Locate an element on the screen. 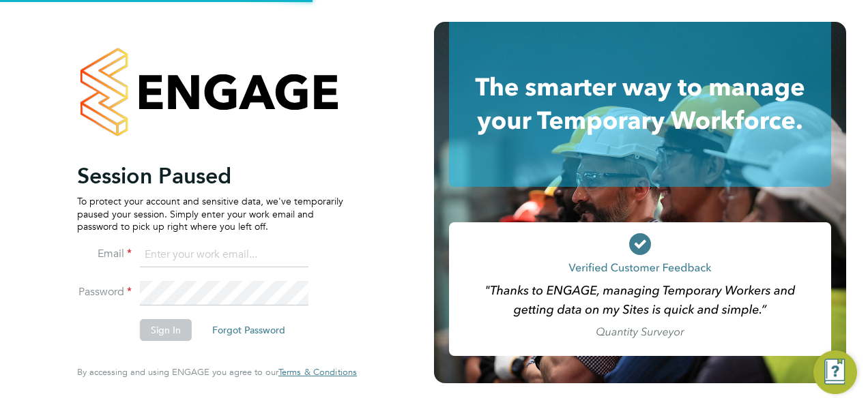 The height and width of the screenshot is (405, 868). button: Forgot Password is located at coordinates (248, 330).